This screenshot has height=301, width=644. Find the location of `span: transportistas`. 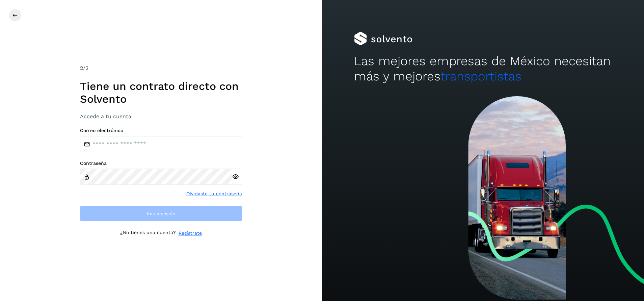

span: transportistas is located at coordinates (481, 76).